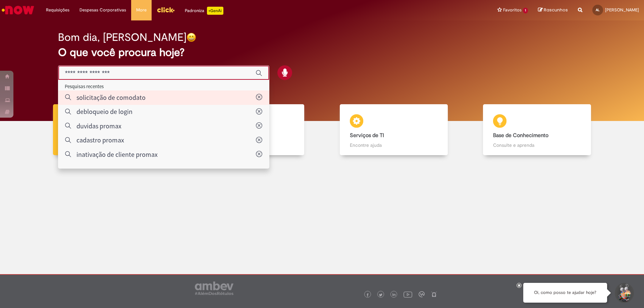  What do you see at coordinates (57, 10) in the screenshot?
I see `span: Requisições` at bounding box center [57, 10].